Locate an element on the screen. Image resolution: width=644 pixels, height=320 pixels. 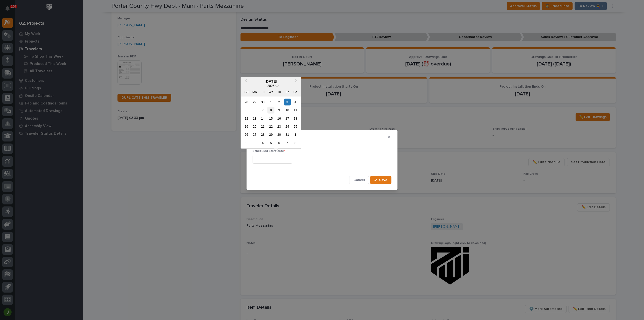
div: Choose Wednesday, November 5th, 2025 is located at coordinates (271, 143).